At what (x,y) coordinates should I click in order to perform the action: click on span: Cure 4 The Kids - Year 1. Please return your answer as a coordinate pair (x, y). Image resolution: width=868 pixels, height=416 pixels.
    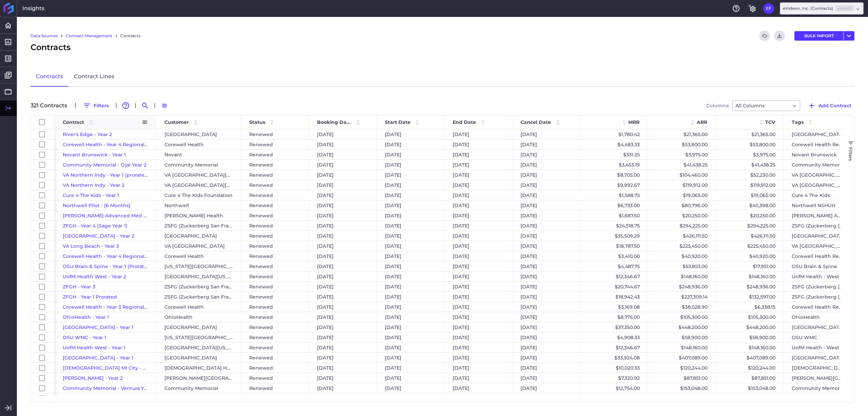
    Looking at the image, I should click on (91, 195).